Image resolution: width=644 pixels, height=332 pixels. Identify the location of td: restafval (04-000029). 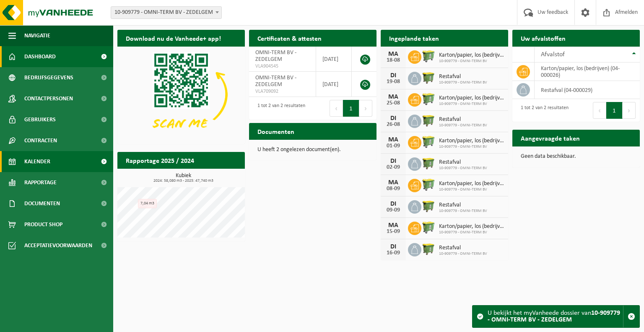
(587, 90).